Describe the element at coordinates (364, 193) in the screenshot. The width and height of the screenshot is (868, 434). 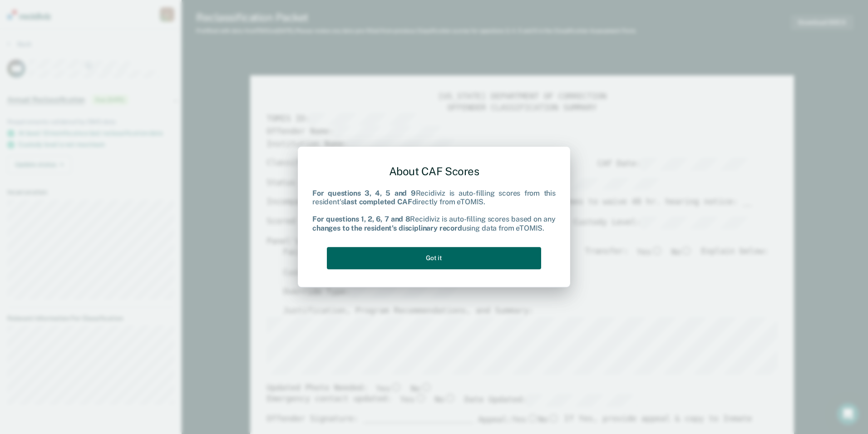
I see `b: For questions 3, 4, 5 and 9` at that location.